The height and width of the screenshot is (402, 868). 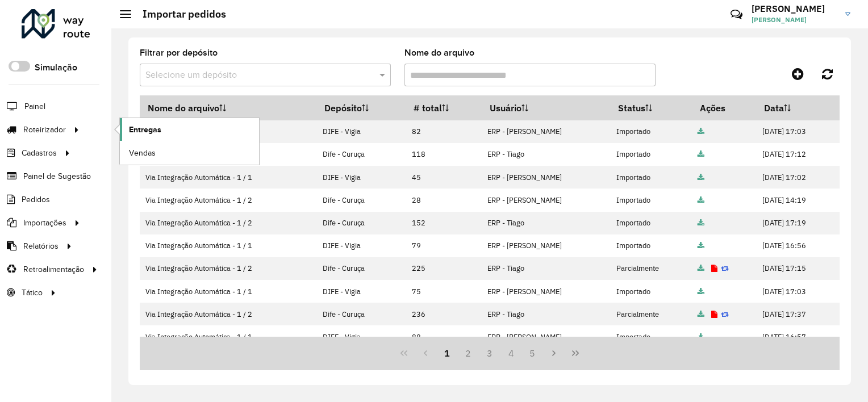 What do you see at coordinates (443, 246) in the screenshot?
I see `td: 79` at bounding box center [443, 246].